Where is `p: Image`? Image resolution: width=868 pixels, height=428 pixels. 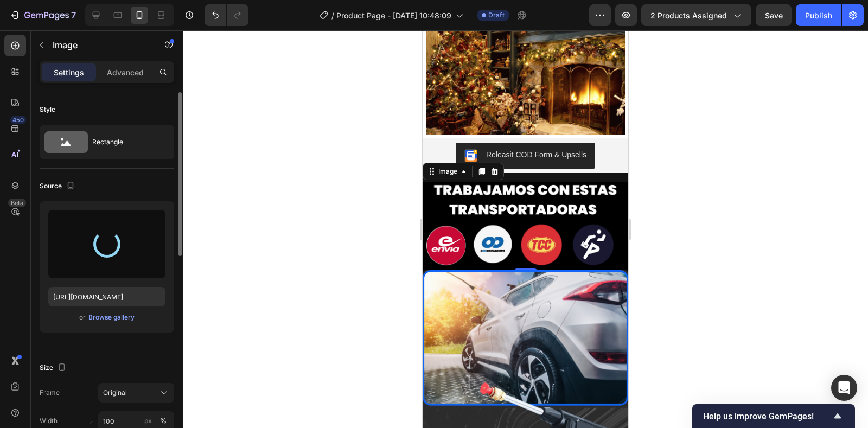
p: Image is located at coordinates (99, 45).